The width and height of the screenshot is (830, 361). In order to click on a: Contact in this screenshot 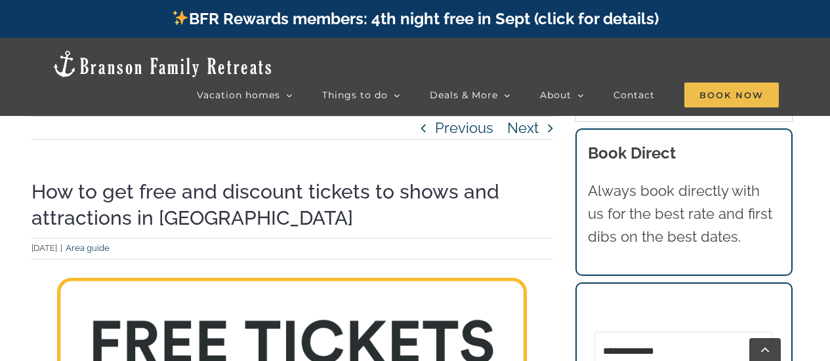, I will do `click(634, 95)`.